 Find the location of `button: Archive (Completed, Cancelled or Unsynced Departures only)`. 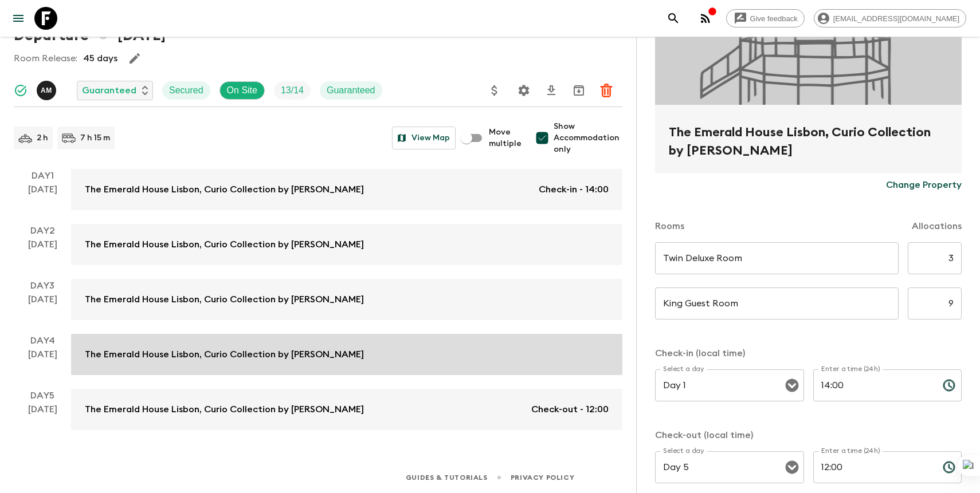

button: Archive (Completed, Cancelled or Unsynced Departures only) is located at coordinates (579, 91).